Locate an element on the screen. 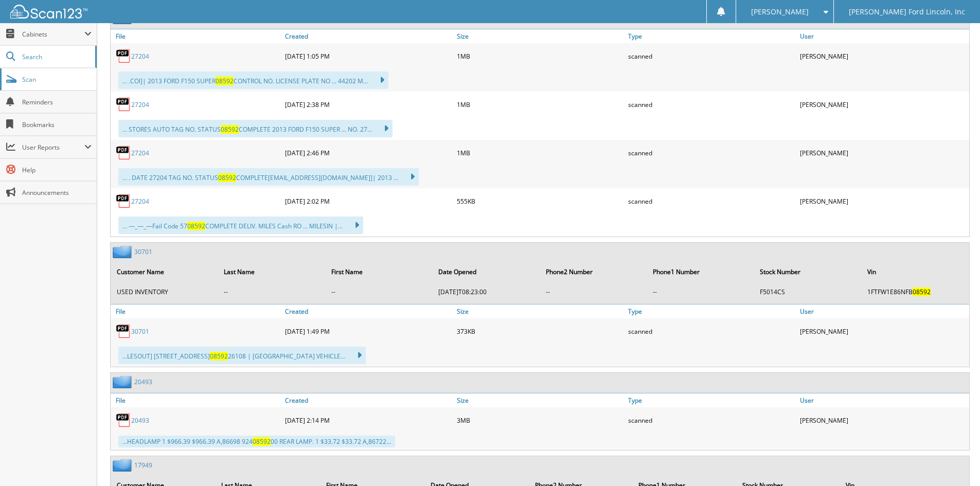 The image size is (980, 486). th: Phone1 Number is located at coordinates (701, 271).